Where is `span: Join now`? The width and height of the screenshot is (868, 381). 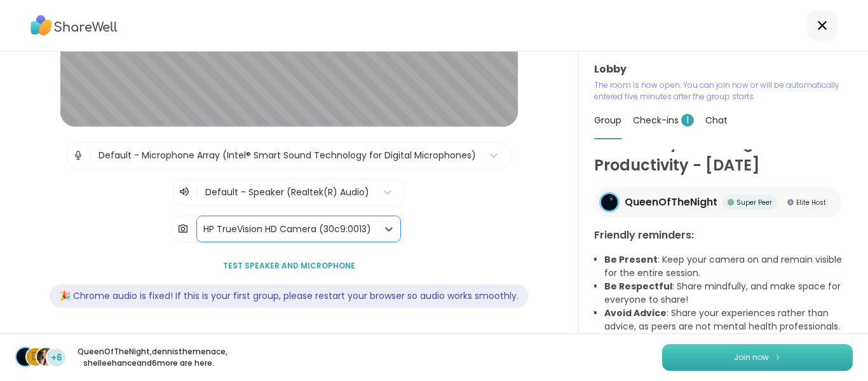
span: Join now is located at coordinates (751, 358).